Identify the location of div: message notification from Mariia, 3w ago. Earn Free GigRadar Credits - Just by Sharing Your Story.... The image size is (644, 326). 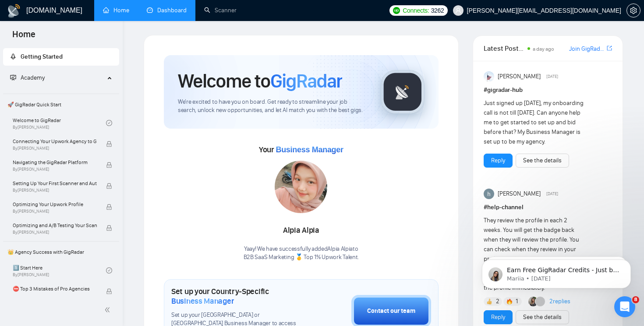
(87, 33).